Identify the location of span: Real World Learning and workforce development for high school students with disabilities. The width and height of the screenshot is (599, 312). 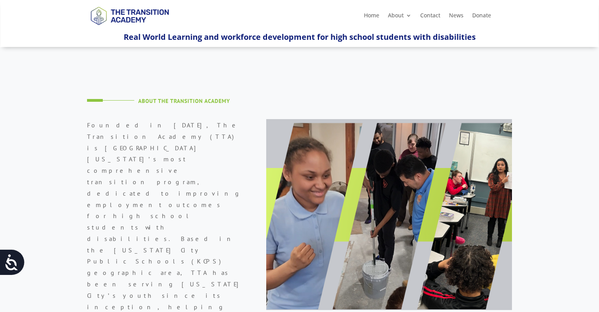
(300, 37).